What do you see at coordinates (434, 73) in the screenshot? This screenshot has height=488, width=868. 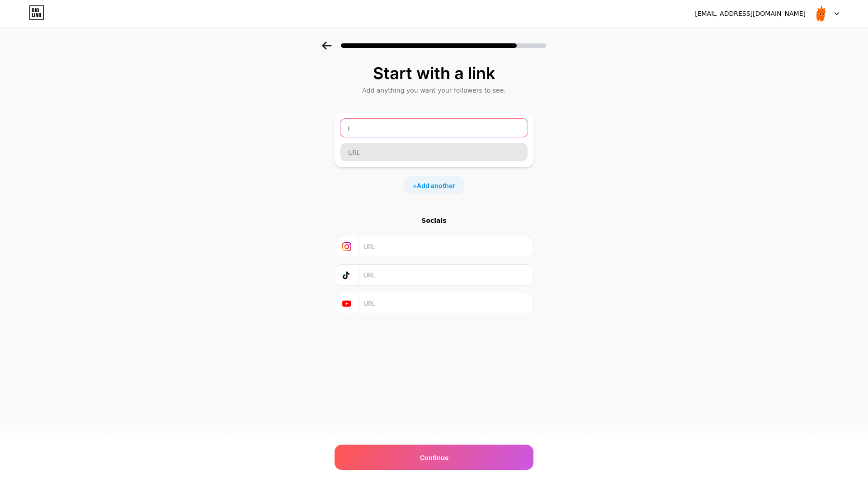 I see `div: Start with a link` at bounding box center [434, 73].